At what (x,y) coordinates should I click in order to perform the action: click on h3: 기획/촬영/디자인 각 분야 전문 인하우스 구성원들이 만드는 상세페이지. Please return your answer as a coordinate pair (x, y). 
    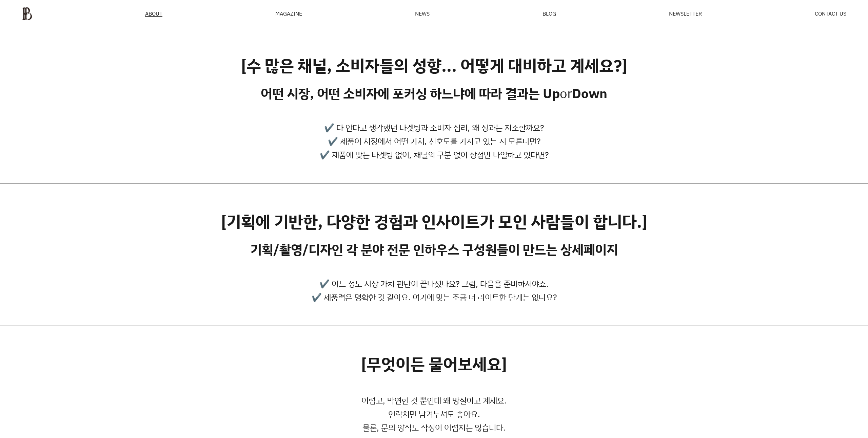
    Looking at the image, I should click on (434, 249).